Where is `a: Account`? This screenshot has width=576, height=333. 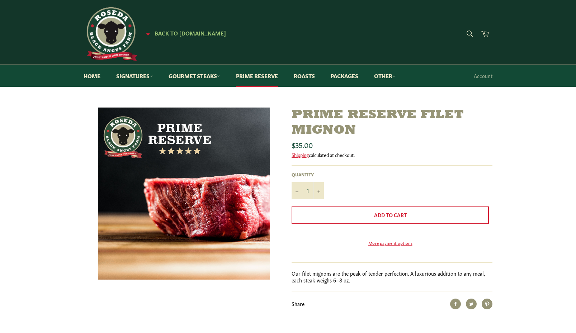
a: Account is located at coordinates (483, 76).